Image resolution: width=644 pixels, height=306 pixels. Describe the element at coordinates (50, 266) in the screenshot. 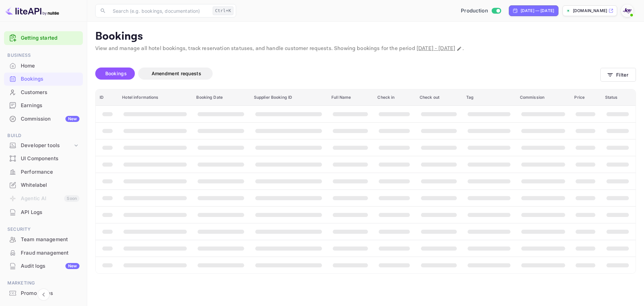

I see `div: Audit logs` at that location.